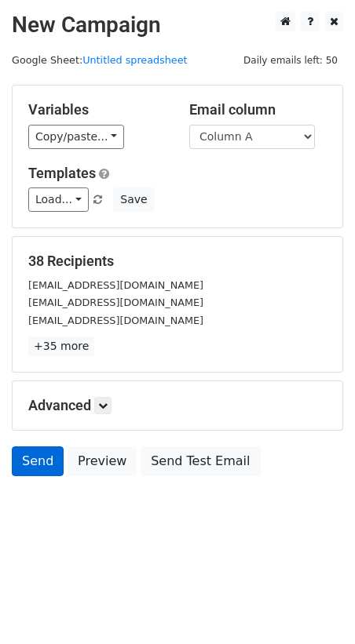 Image resolution: width=355 pixels, height=644 pixels. What do you see at coordinates (61, 346) in the screenshot?
I see `a: +35 more` at bounding box center [61, 346].